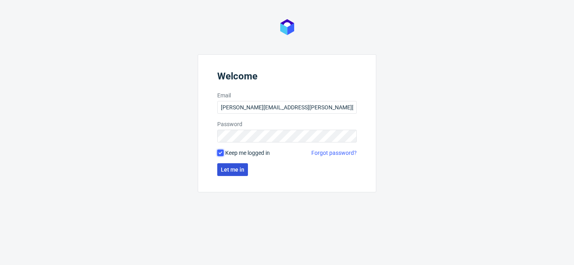  What do you see at coordinates (334, 153) in the screenshot?
I see `a: Forgot password?` at bounding box center [334, 153].